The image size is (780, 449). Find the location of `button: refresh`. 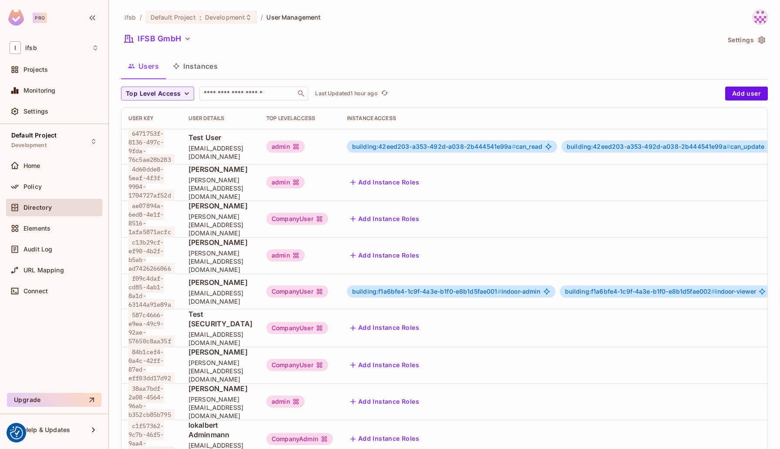

button: refresh is located at coordinates (385, 94).